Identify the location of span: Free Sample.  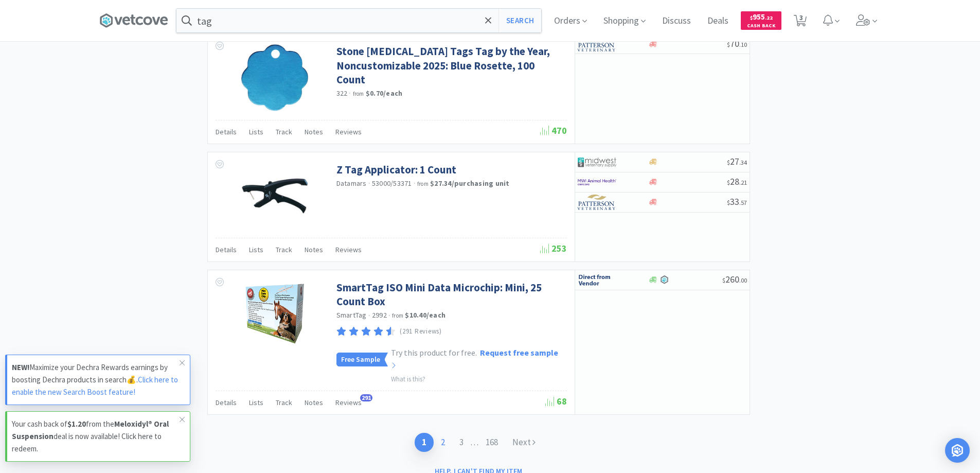
(361, 360).